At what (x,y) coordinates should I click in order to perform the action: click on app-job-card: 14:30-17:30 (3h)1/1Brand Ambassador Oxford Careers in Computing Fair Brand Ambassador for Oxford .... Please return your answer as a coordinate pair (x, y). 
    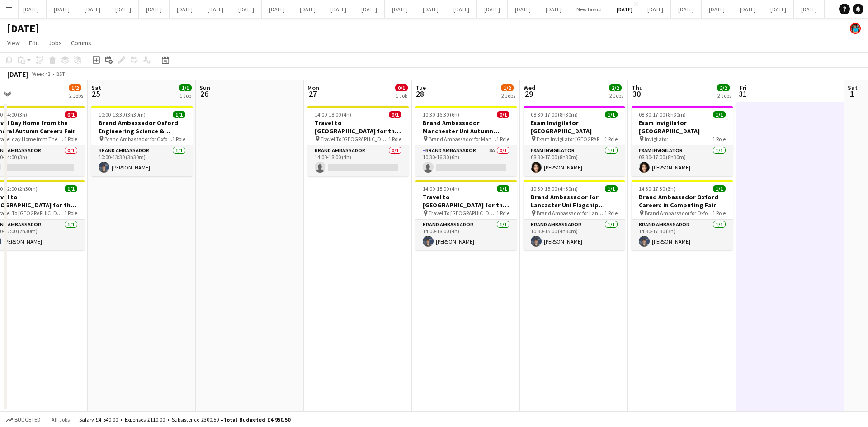
    Looking at the image, I should click on (682, 216).